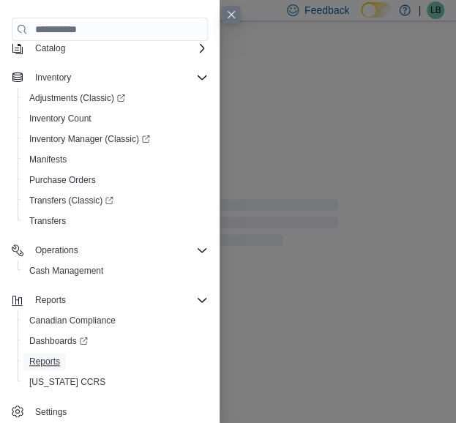 Image resolution: width=456 pixels, height=423 pixels. I want to click on a: Transfers, so click(48, 221).